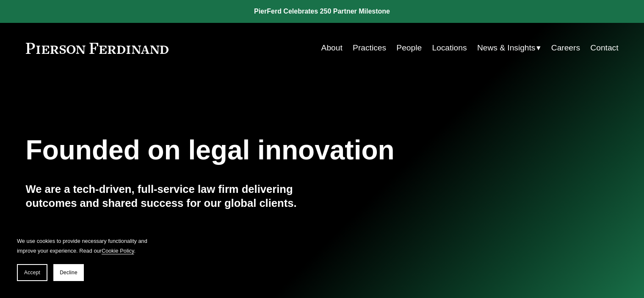 The width and height of the screenshot is (644, 298). What do you see at coordinates (604, 48) in the screenshot?
I see `a: Contact` at bounding box center [604, 48].